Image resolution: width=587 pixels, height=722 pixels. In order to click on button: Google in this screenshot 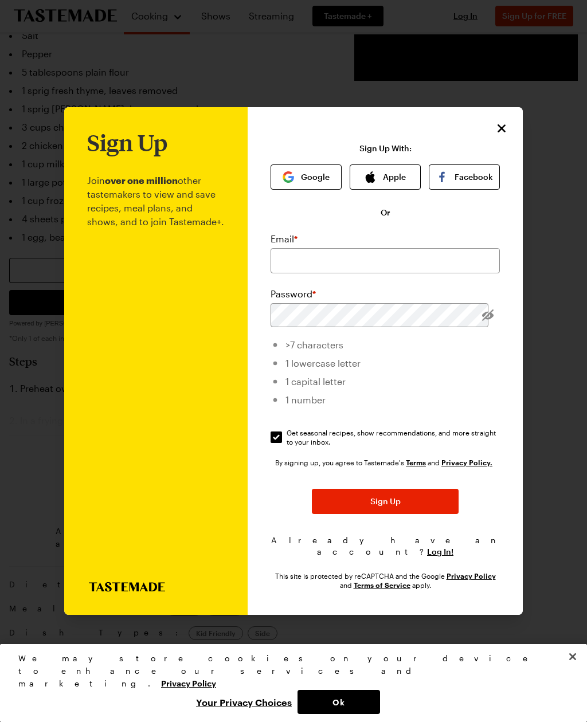, I will do `click(306, 177)`.